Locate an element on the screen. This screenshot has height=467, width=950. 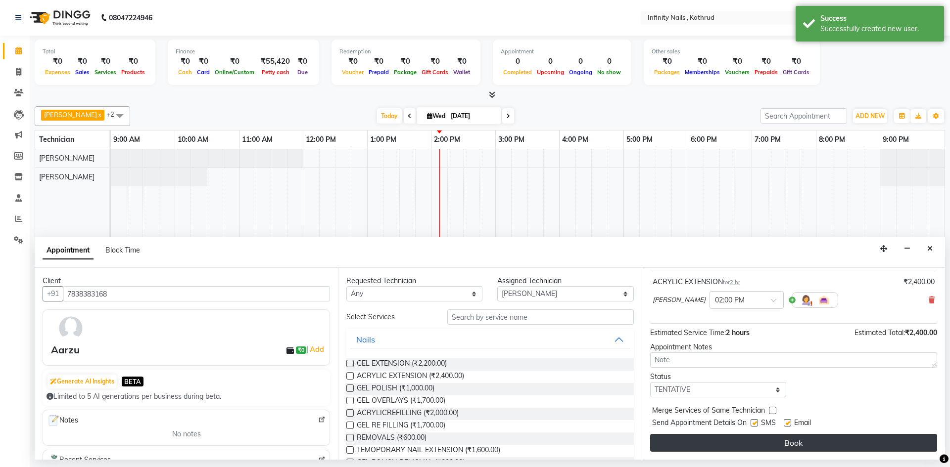
div: Select Services is located at coordinates (389, 317).